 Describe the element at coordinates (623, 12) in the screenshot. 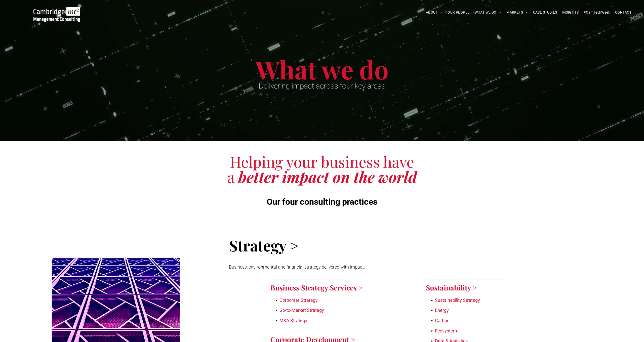

I see `a: CONTACT` at that location.